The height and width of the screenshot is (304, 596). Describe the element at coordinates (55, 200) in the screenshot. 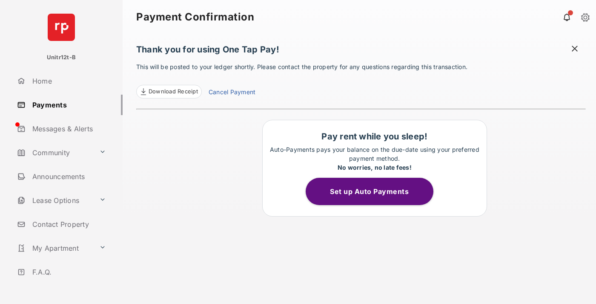

I see `a: Lease Options` at that location.